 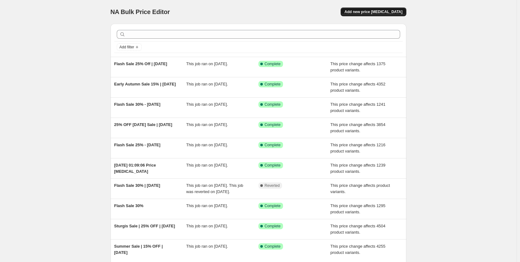 I want to click on span: Flash Sale 30%, so click(x=129, y=205).